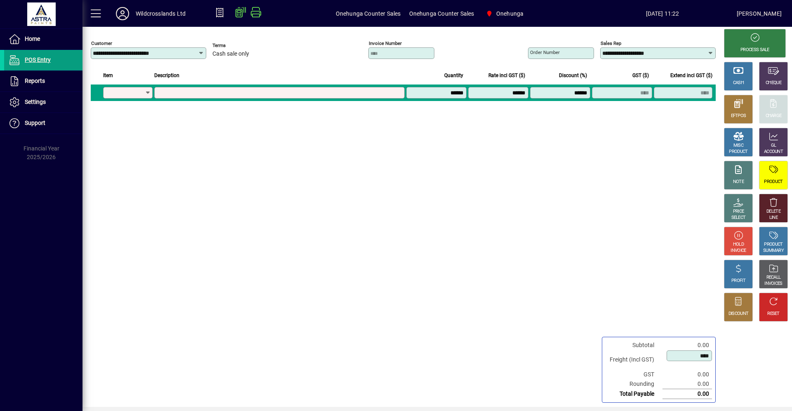 The width and height of the screenshot is (792, 411). Describe the element at coordinates (122, 14) in the screenshot. I see `button: Profile` at that location.